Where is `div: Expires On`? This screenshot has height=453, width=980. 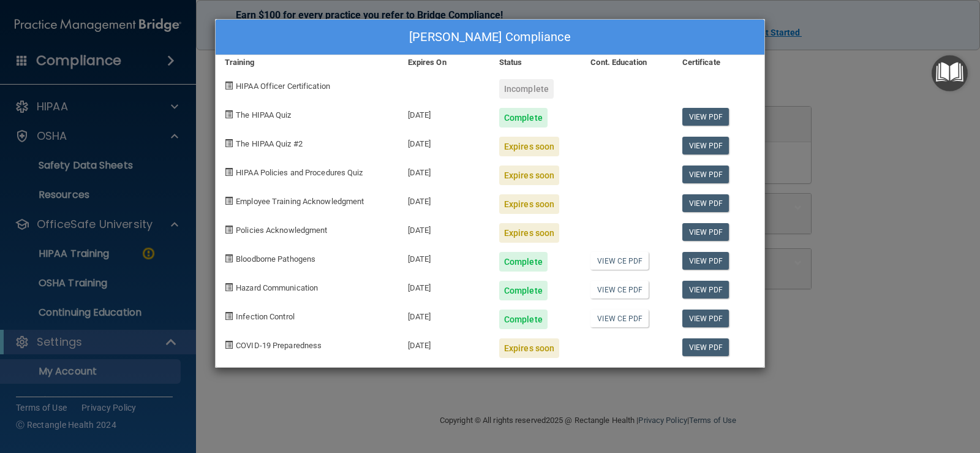
div: Expires On is located at coordinates (444, 62).